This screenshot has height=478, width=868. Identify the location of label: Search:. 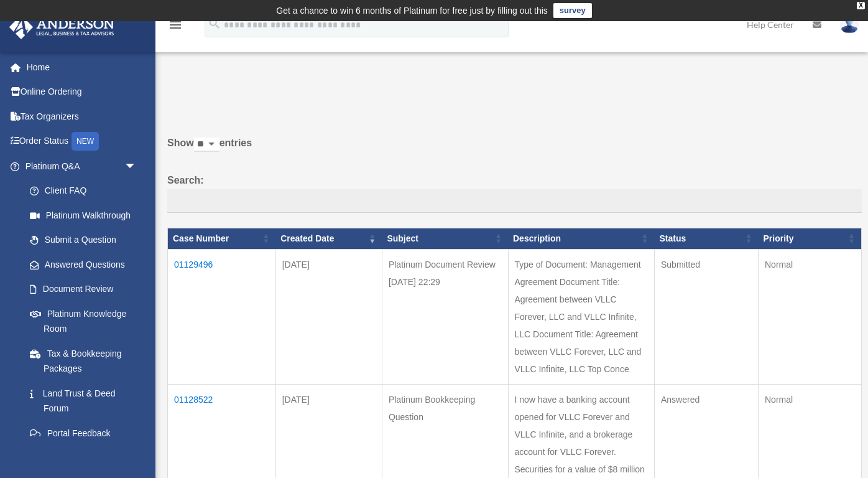
(514, 192).